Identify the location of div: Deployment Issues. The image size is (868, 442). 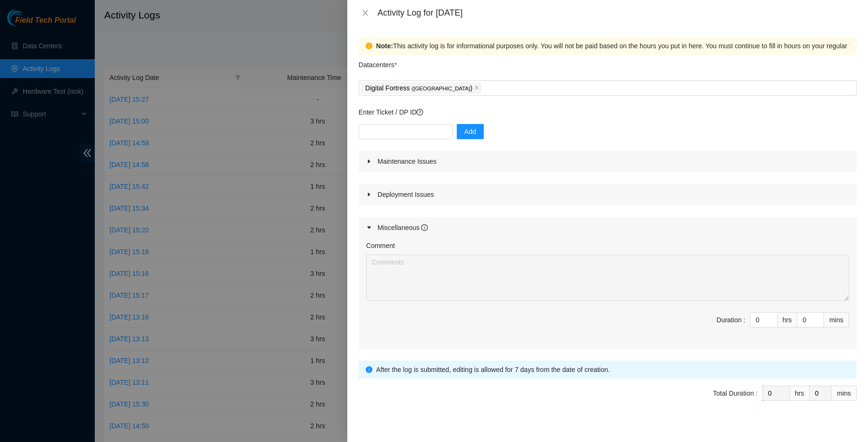
(608, 194).